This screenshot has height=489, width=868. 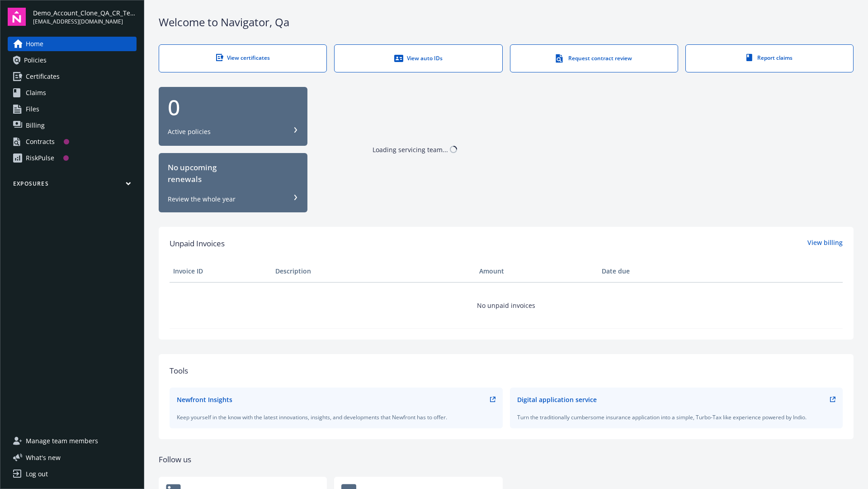 What do you see at coordinates (43, 77) in the screenshot?
I see `span: Certificates` at bounding box center [43, 77].